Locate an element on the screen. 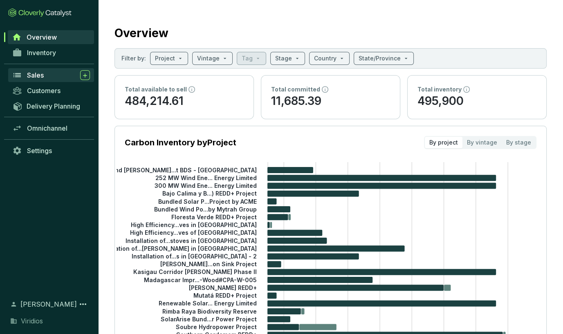 This screenshot has height=334, width=563. a: Settings is located at coordinates (51, 151).